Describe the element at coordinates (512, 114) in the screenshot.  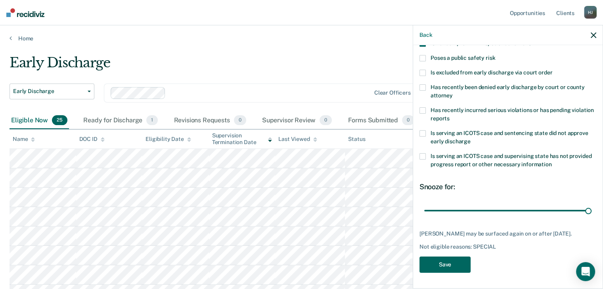
I see `span: Has recently incurred serious violations or has pending violation reports` at that location.